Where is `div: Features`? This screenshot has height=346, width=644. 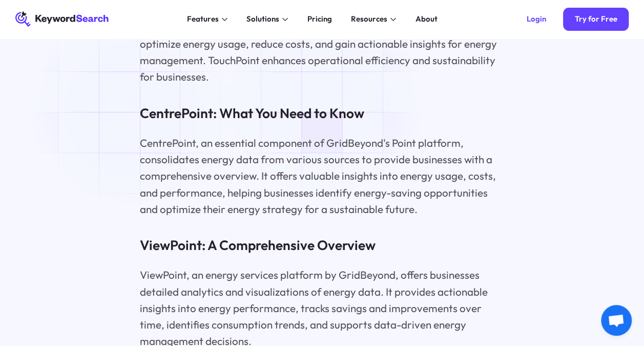
div: Features is located at coordinates (203, 19).